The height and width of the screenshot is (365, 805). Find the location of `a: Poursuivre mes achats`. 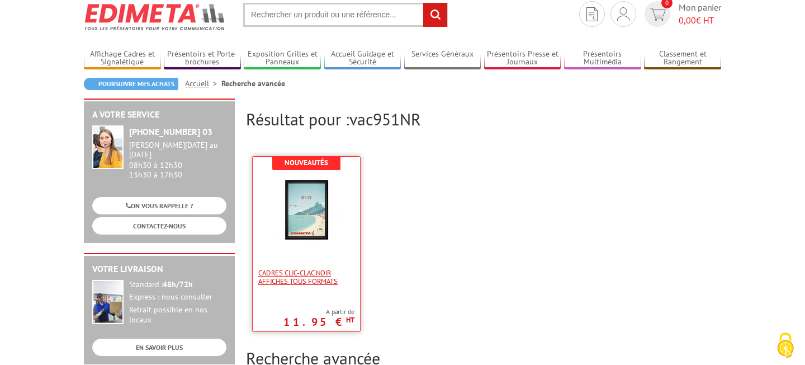

a: Poursuivre mes achats is located at coordinates (131, 84).